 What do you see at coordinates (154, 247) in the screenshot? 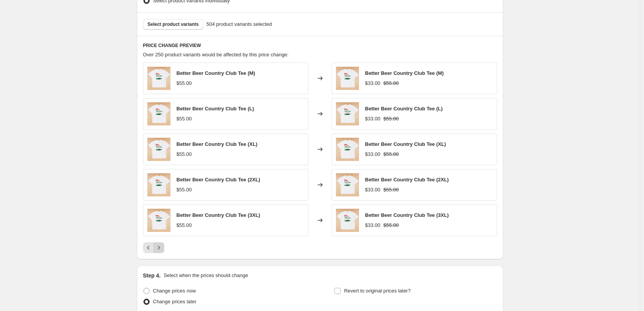
I see `nav: Pagination` at bounding box center [154, 247].